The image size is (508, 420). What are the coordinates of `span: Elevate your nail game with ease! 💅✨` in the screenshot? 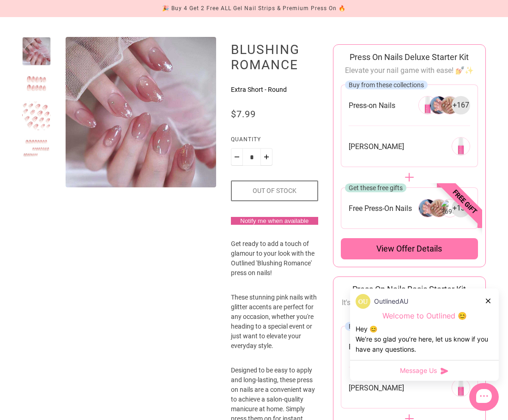 It's located at (409, 70).